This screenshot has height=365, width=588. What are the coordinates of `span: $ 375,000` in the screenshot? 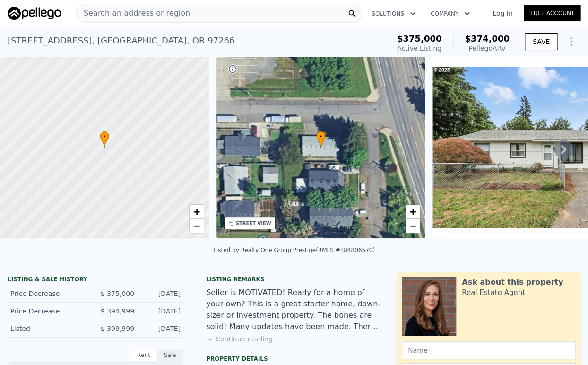 It's located at (117, 294).